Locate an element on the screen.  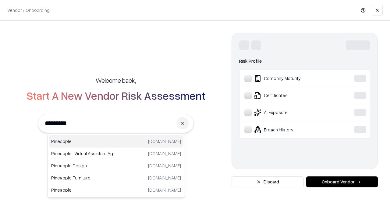
button: Onboard Vendor is located at coordinates (342, 182).